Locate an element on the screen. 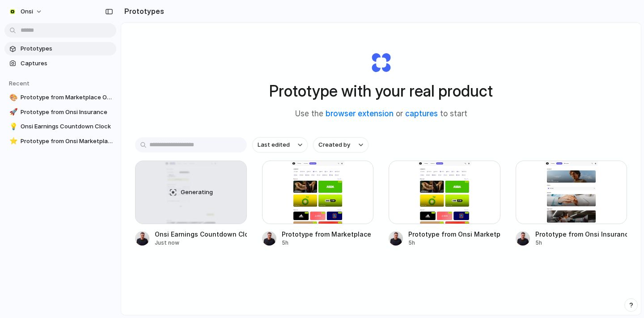  span: Prototypes is located at coordinates (67, 49).